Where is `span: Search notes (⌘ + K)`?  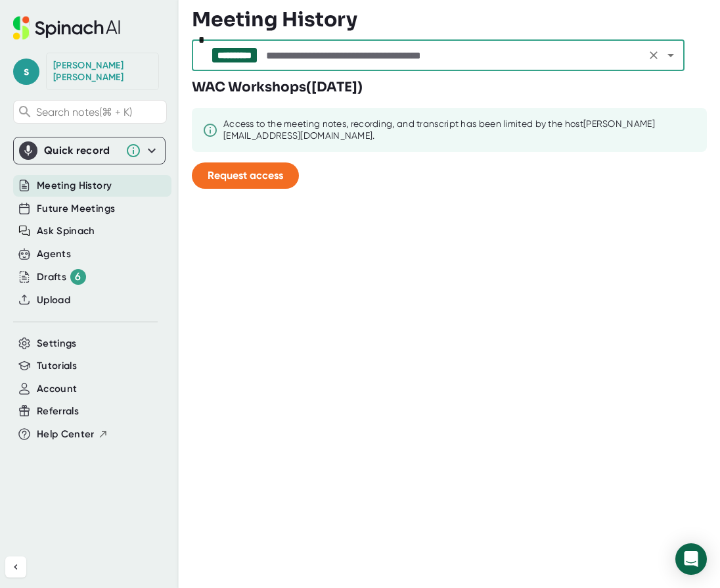 span: Search notes (⌘ + K) is located at coordinates (99, 112).